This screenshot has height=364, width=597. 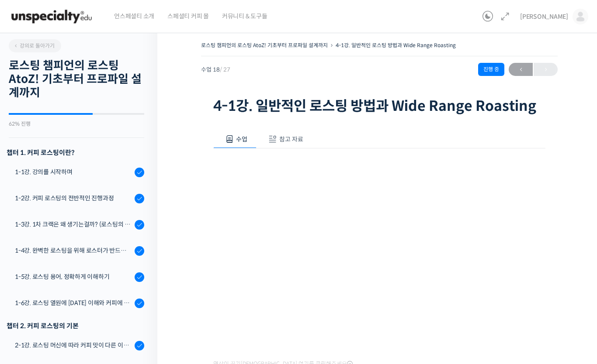 I want to click on a: 로스팅 챔피언의 로스팅 AtoZ! 기초부터 프로파일 설계까지, so click(x=265, y=45).